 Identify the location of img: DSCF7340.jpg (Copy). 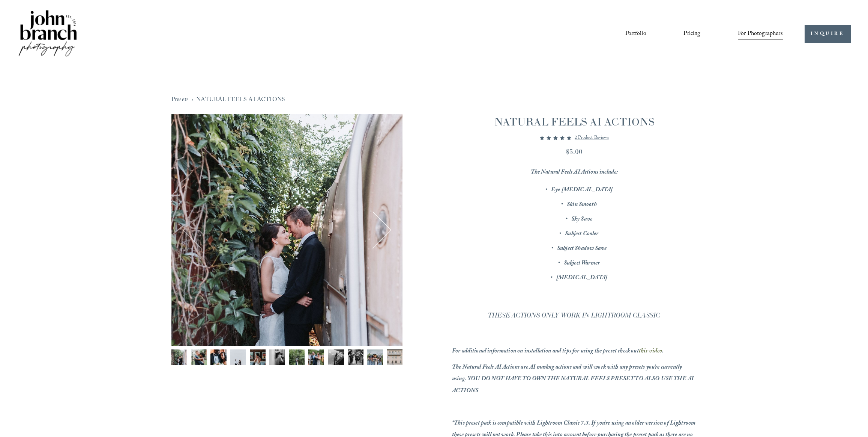
(394, 357).